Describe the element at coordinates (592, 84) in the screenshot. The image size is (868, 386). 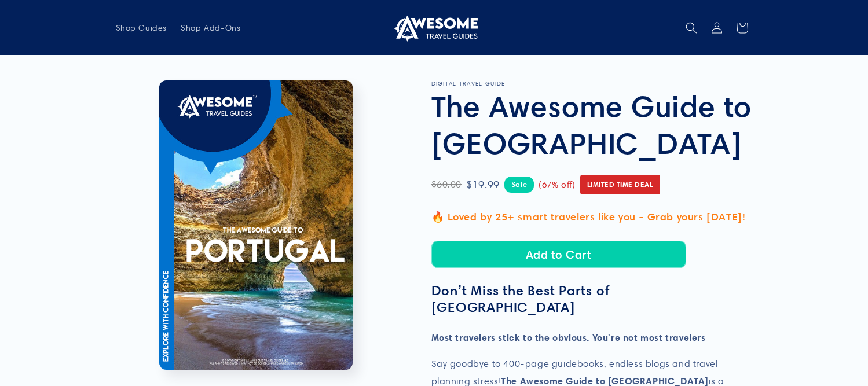
I see `p: DIGITAL TRAVEL GUIDE` at that location.